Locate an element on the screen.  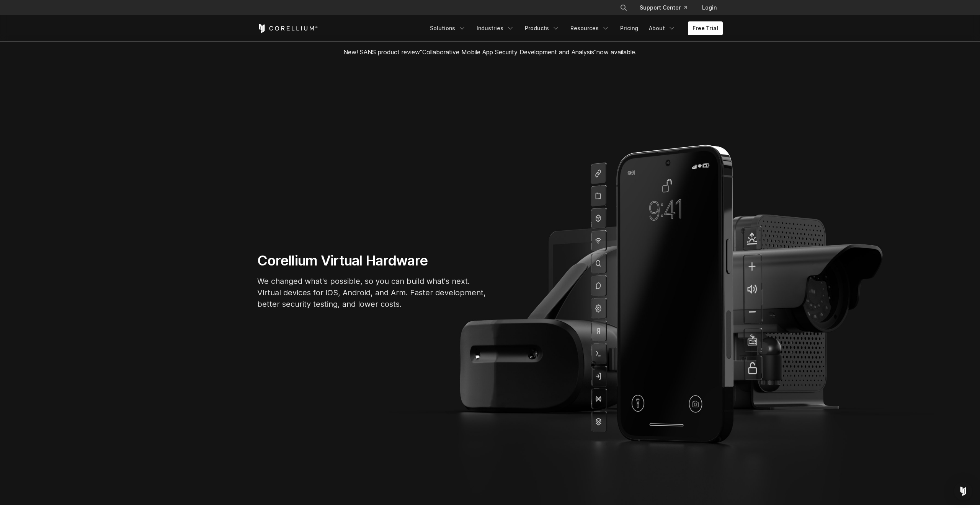
span: New! SANS product review now available. is located at coordinates (490, 52).